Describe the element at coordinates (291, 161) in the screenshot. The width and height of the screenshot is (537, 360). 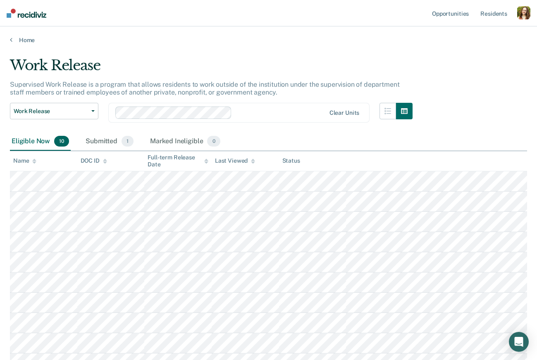
I see `div: Status` at that location.